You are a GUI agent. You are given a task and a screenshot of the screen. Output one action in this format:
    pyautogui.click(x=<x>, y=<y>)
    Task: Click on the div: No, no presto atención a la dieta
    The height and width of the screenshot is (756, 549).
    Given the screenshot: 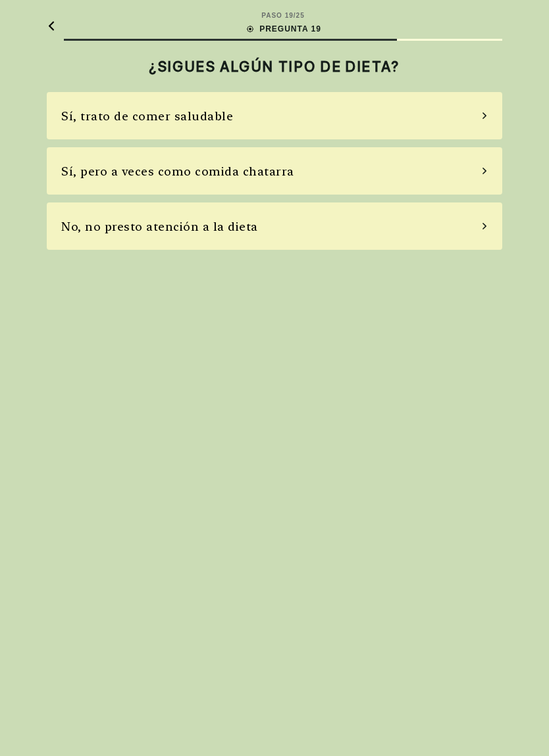 What is the action you would take?
    pyautogui.click(x=159, y=226)
    